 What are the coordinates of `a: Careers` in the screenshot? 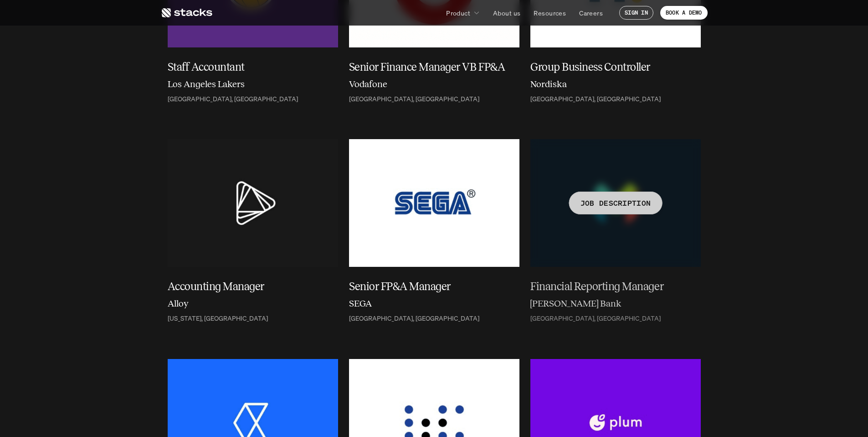 It's located at (591, 13).